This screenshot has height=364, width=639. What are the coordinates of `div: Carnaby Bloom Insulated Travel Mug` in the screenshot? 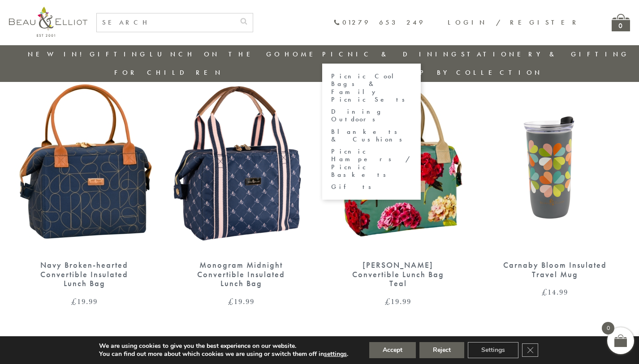 It's located at (555, 270).